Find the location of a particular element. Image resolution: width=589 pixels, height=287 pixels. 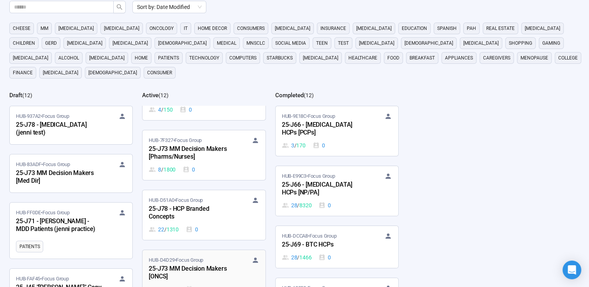

span: computers is located at coordinates (243, 58).